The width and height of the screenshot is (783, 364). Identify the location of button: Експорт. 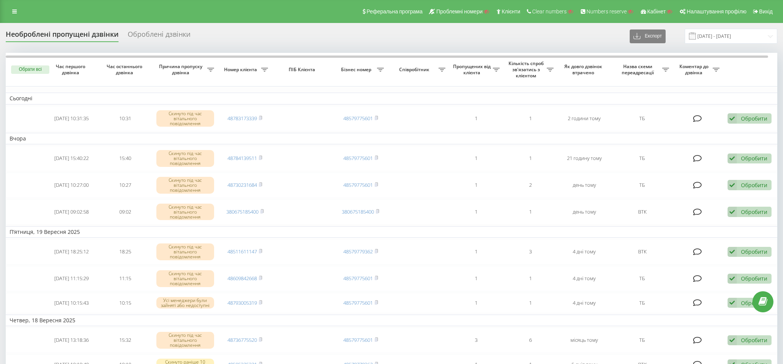
(648, 36).